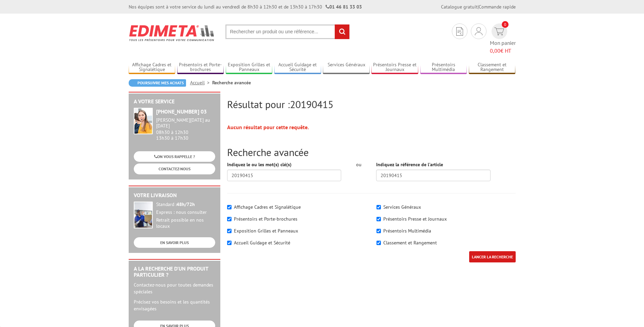  I want to click on a: Catalogue gratuit, so click(459, 7).